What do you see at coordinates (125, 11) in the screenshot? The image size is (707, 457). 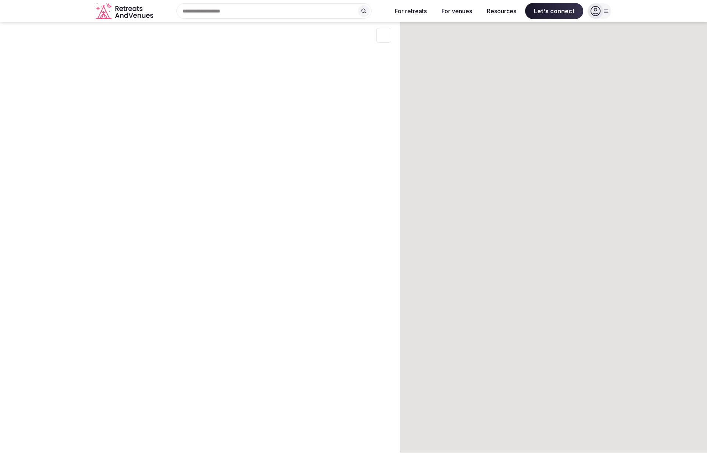 I see `a: Visit the homepage` at bounding box center [125, 11].